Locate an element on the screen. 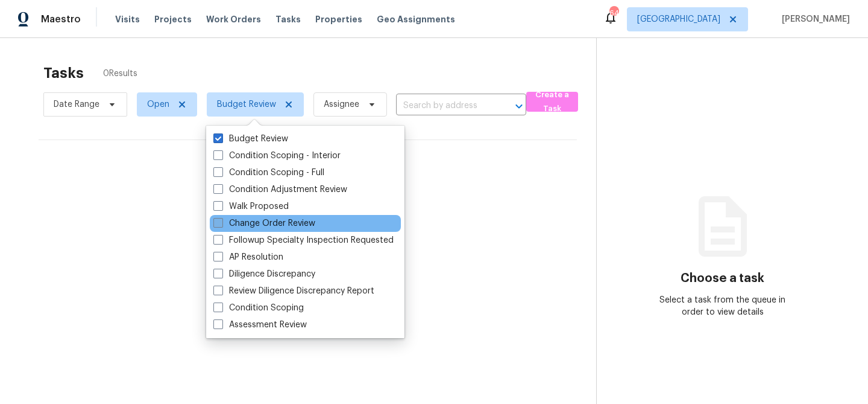 This screenshot has height=404, width=868. h2: Tasks is located at coordinates (63, 73).